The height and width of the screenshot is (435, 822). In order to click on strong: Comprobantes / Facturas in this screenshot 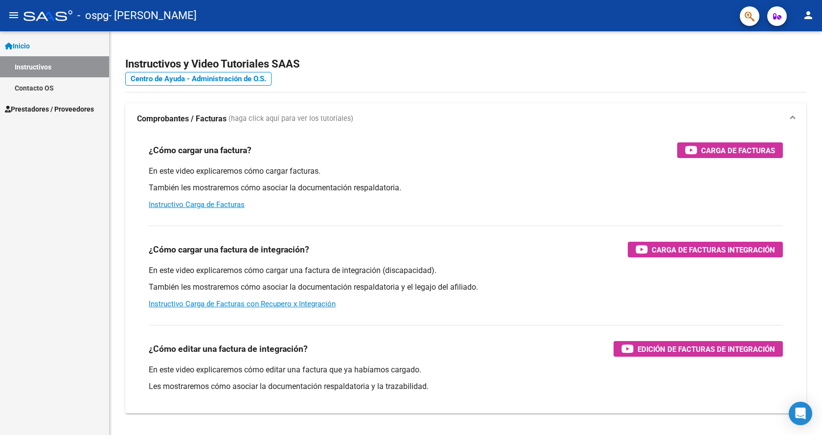, I will do `click(181, 119)`.